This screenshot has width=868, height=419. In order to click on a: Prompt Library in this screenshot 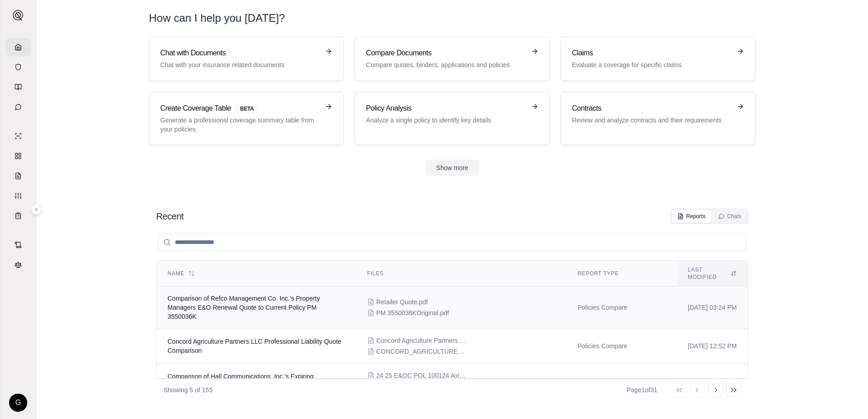, I will do `click(18, 87)`.